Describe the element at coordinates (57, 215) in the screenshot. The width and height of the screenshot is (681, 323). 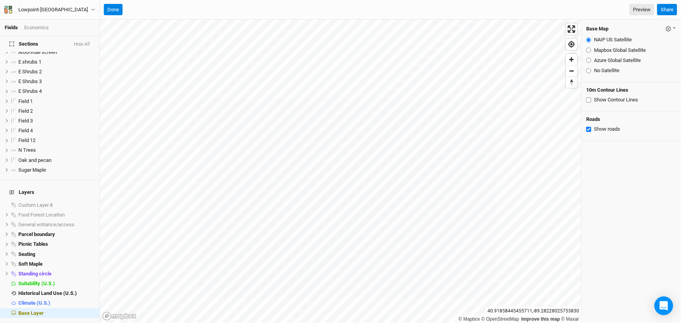
I see `div: Food Forest Location` at that location.